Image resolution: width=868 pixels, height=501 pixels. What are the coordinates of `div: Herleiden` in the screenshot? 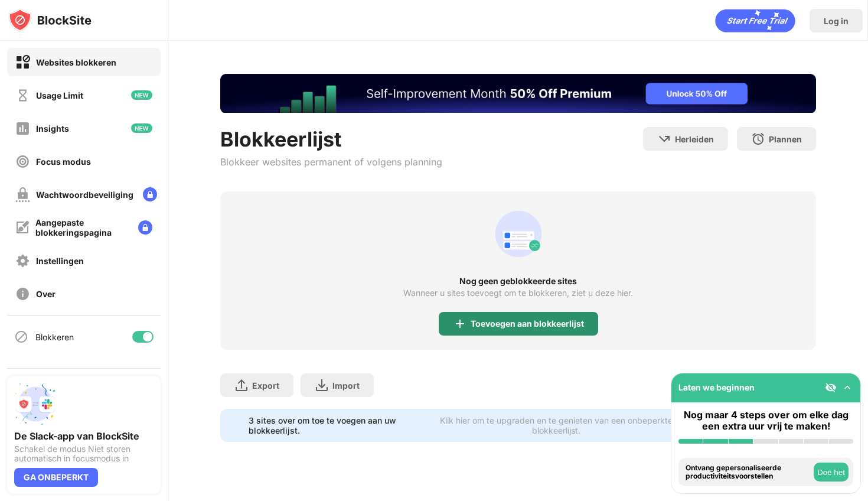 It's located at (695, 139).